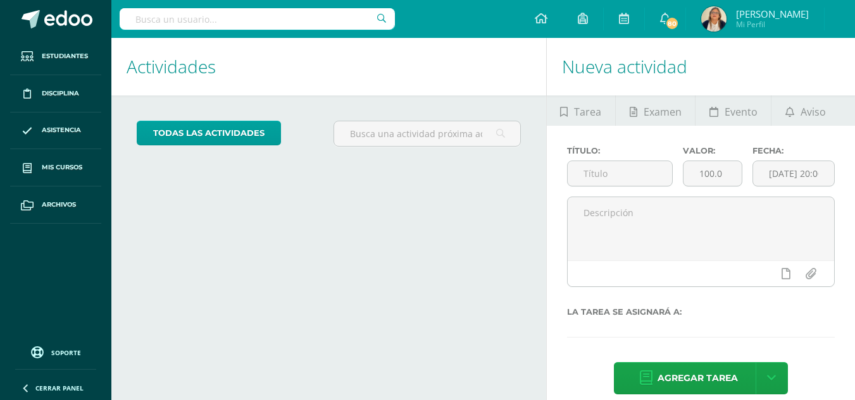 This screenshot has height=400, width=855. Describe the element at coordinates (581, 111) in the screenshot. I see `a: Tarea` at that location.